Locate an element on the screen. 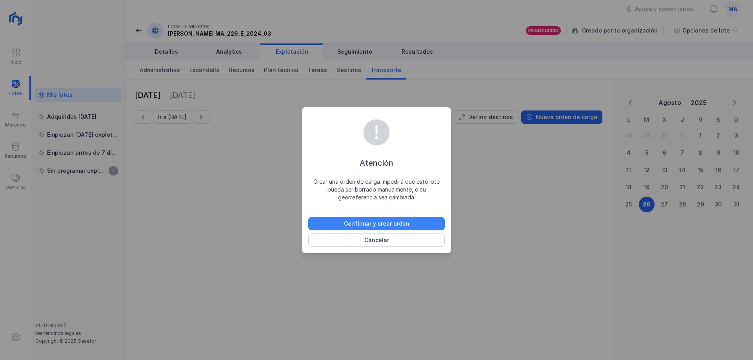 The height and width of the screenshot is (360, 753). div: Cancelar is located at coordinates (376, 240).